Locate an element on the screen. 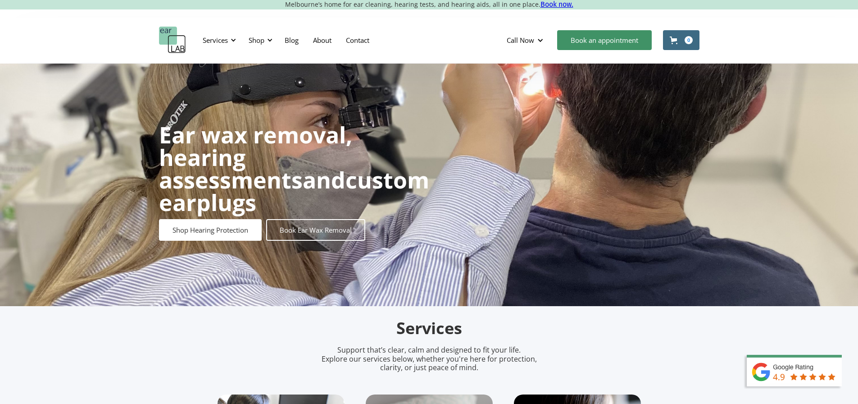  a: Open cart is located at coordinates (681, 40).